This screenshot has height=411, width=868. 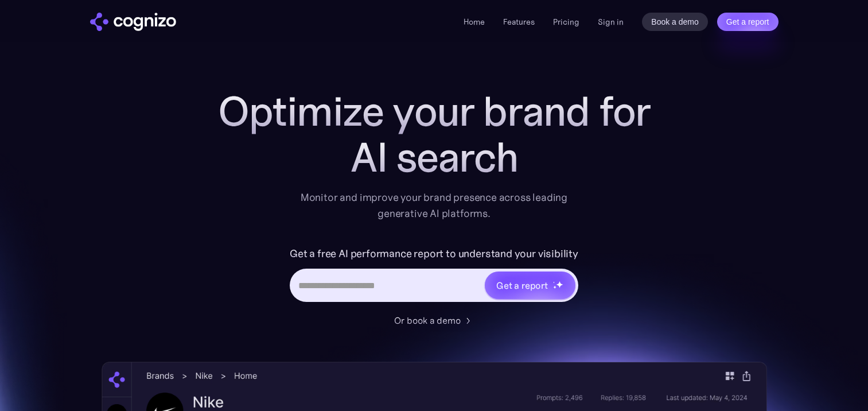 I want to click on a: home, so click(x=133, y=22).